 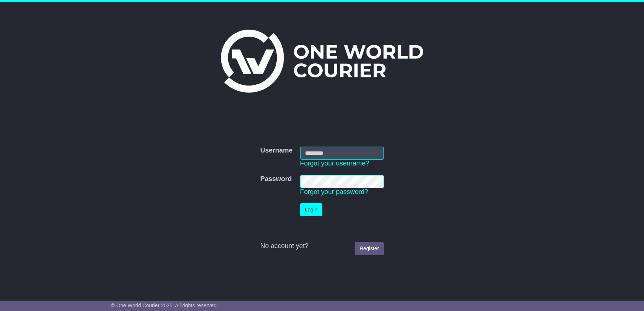 What do you see at coordinates (276, 151) in the screenshot?
I see `label: Username` at bounding box center [276, 151].